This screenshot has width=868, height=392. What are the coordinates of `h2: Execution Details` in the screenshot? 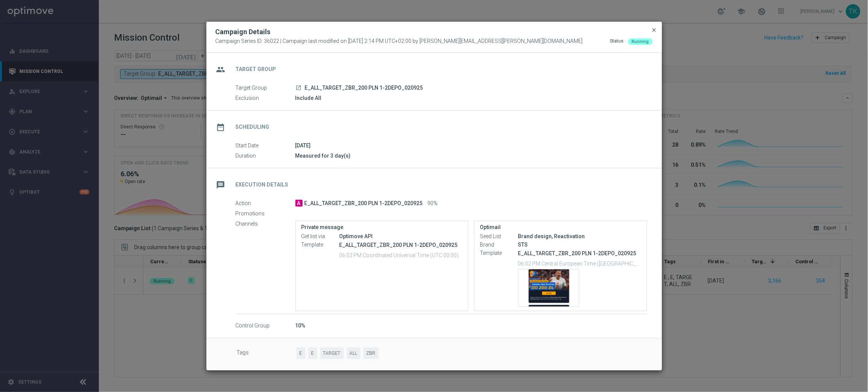 It's located at (262, 185).